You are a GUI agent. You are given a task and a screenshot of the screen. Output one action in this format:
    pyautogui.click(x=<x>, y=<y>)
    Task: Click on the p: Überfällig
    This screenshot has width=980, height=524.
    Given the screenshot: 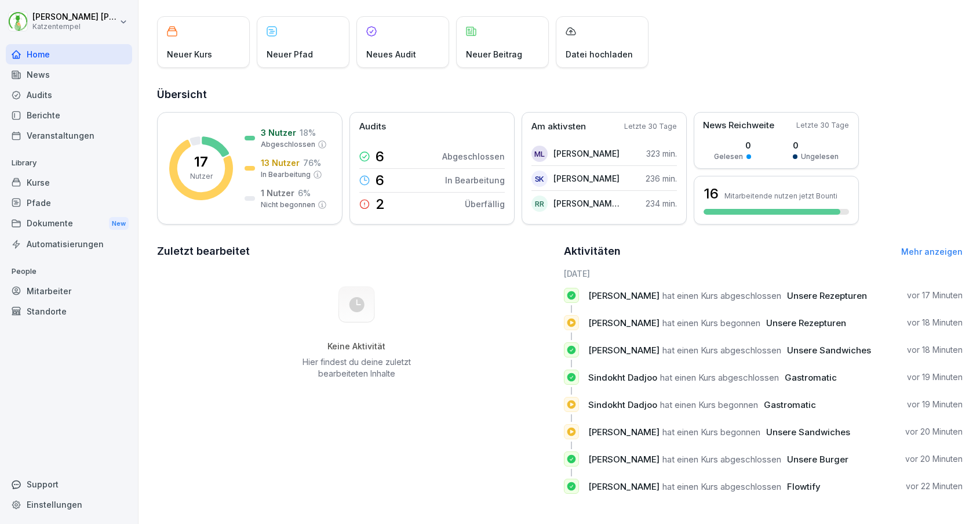 What is the action you would take?
    pyautogui.click(x=485, y=204)
    